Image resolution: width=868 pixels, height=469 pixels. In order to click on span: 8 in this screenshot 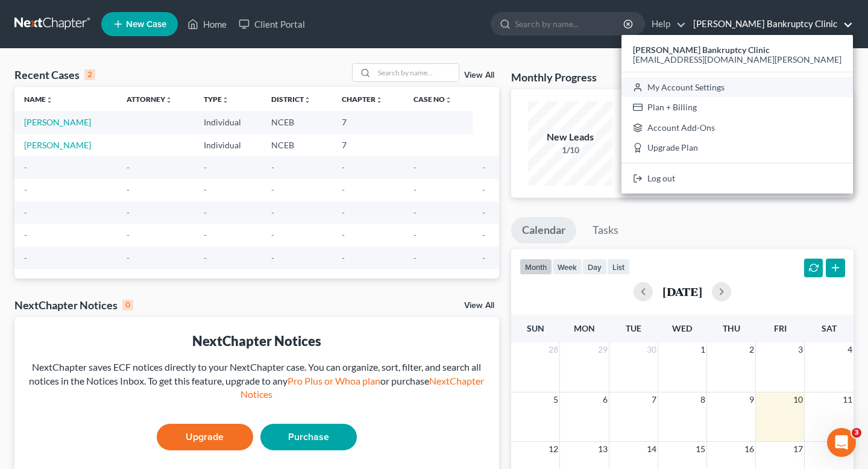, I will do `click(703, 400)`.